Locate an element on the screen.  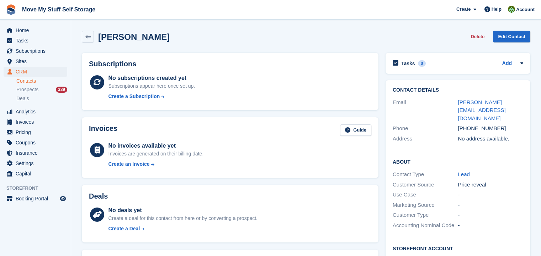
div: Customer Type is located at coordinates (426, 215).